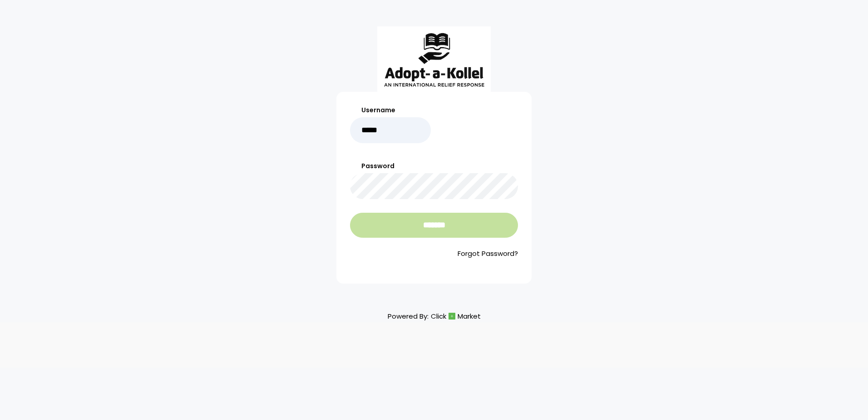 The image size is (868, 420). Describe the element at coordinates (390, 110) in the screenshot. I see `label: Username` at that location.